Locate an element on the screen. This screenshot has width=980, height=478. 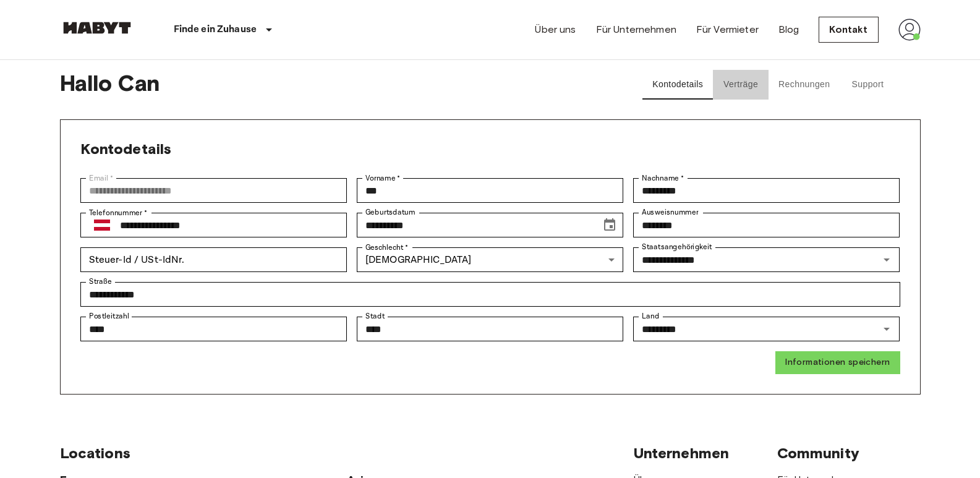
img: Habyt is located at coordinates (97, 28).